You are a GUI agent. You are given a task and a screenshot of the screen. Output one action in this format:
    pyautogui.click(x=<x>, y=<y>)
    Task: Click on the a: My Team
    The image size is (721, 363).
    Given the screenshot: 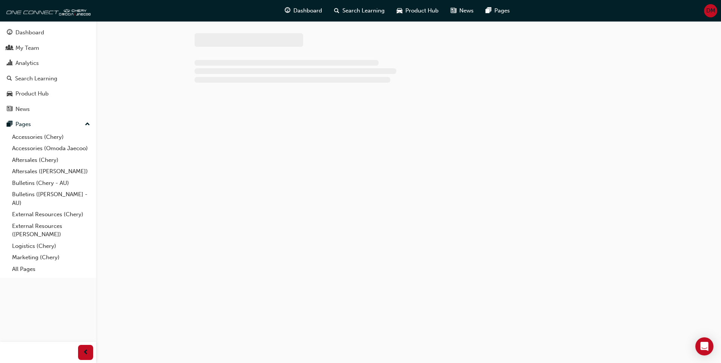 What is the action you would take?
    pyautogui.click(x=48, y=48)
    